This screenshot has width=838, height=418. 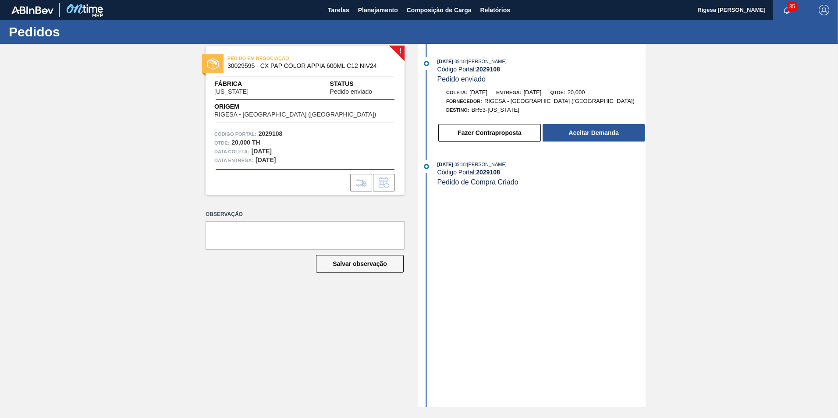 I want to click on span: 30029595 - CX PAP COLOR APPIA 600ML C12 NIV24, so click(x=307, y=66).